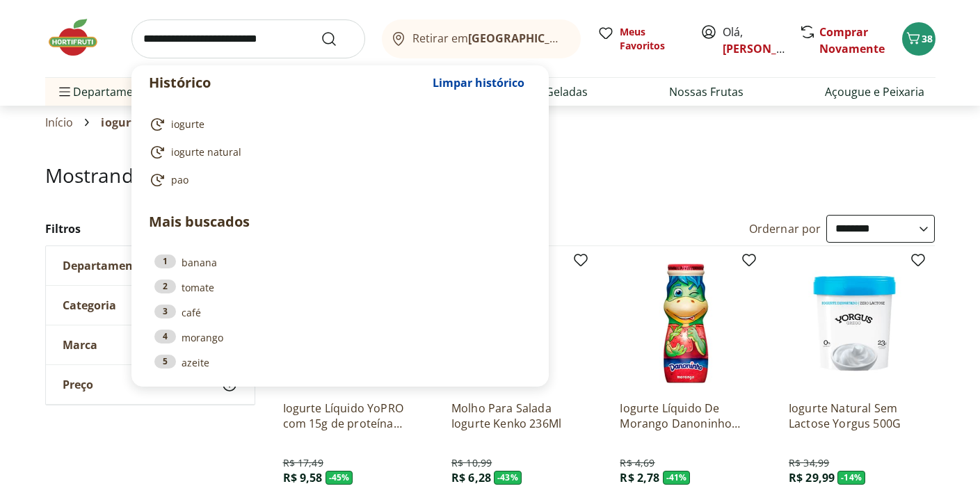 Image resolution: width=980 pixels, height=493 pixels. What do you see at coordinates (59, 122) in the screenshot?
I see `a: Início` at bounding box center [59, 122].